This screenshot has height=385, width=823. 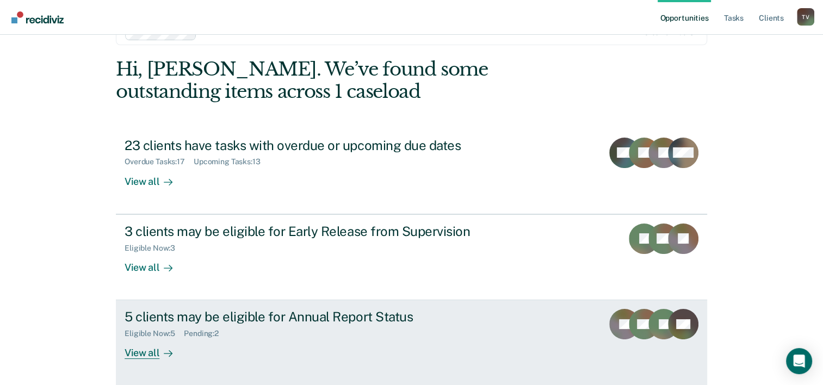 What do you see at coordinates (316, 145) in the screenshot?
I see `div: 23 clients have tasks with overdue or upcoming due dates` at bounding box center [316, 145].